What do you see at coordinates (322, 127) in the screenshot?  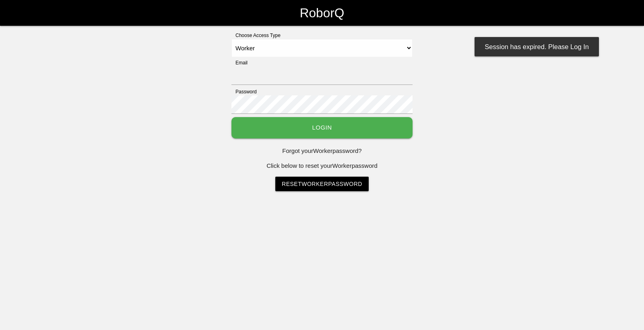 I see `button: Login` at bounding box center [322, 127].